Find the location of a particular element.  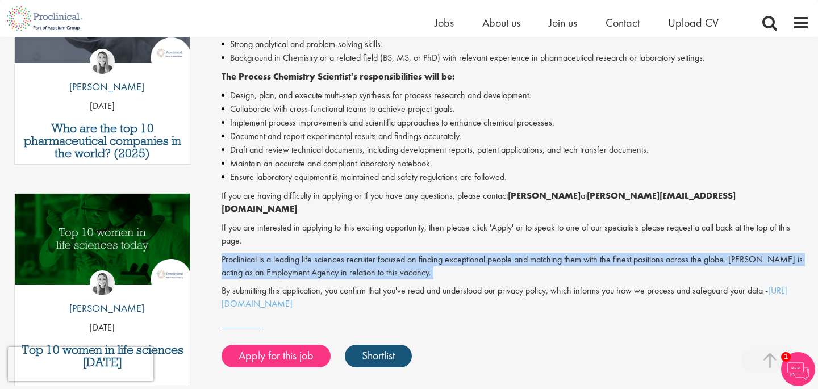

img: Chatbot is located at coordinates (798, 369).